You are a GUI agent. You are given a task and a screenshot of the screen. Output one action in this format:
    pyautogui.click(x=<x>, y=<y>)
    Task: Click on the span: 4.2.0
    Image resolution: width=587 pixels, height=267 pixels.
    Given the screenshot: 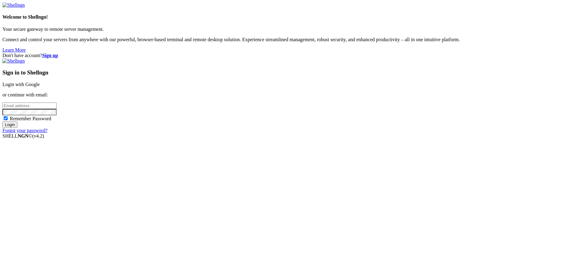 What is the action you would take?
    pyautogui.click(x=38, y=136)
    